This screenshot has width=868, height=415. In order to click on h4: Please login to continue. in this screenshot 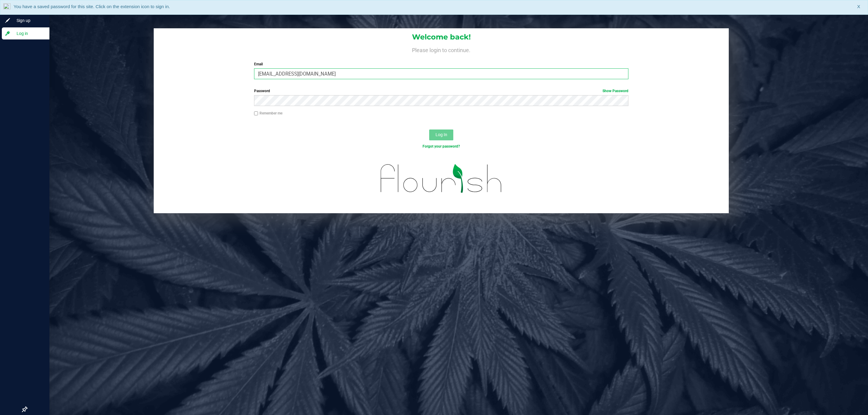, I will do `click(442, 49)`.